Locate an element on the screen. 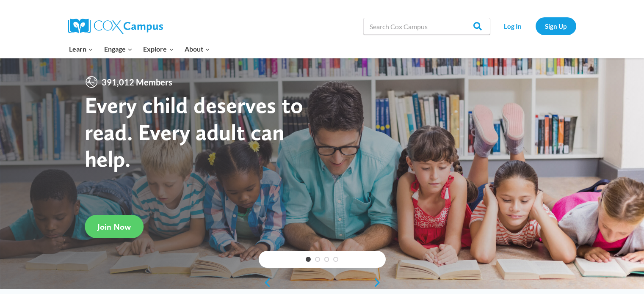 This screenshot has height=294, width=644. a: 2 is located at coordinates (318, 260).